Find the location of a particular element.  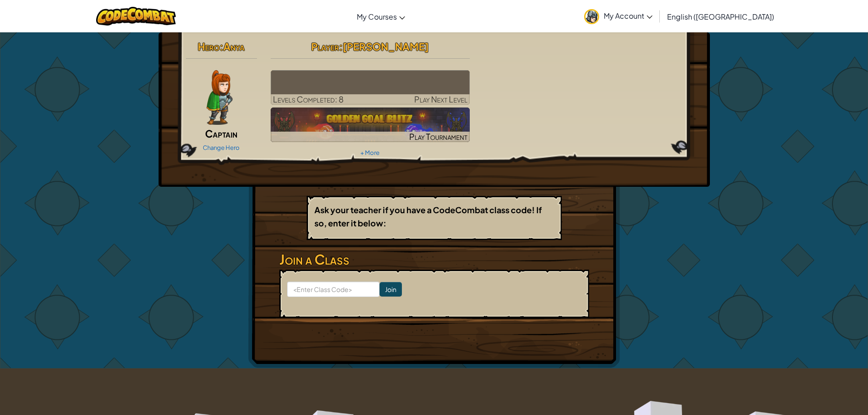

a: Play Next Level is located at coordinates (370, 88).